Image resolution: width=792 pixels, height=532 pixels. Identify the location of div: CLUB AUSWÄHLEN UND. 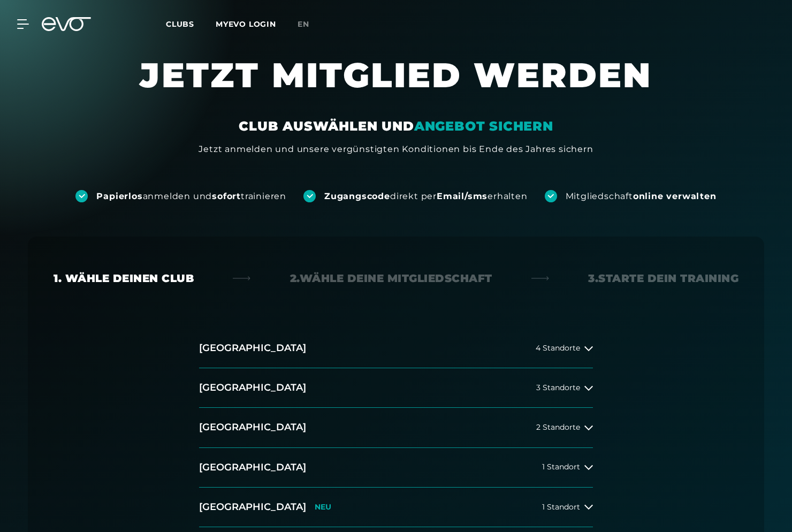
(396, 126).